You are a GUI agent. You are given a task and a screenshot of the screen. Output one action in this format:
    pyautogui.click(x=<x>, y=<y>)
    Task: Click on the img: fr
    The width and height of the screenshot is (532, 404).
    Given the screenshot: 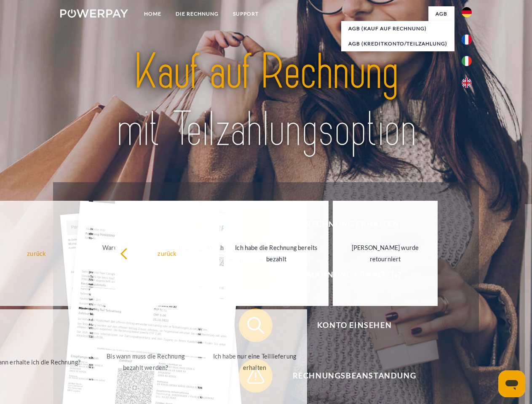 What is the action you would take?
    pyautogui.click(x=467, y=40)
    